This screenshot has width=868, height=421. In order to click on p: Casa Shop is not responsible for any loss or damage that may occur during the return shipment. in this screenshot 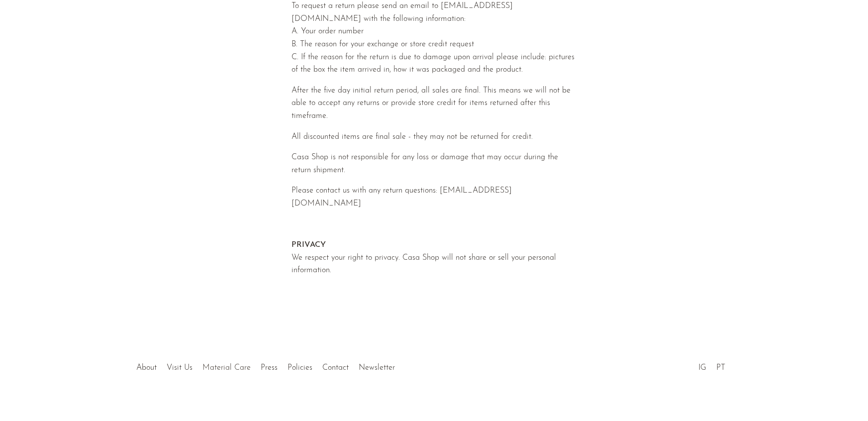, I will do `click(434, 163)`.